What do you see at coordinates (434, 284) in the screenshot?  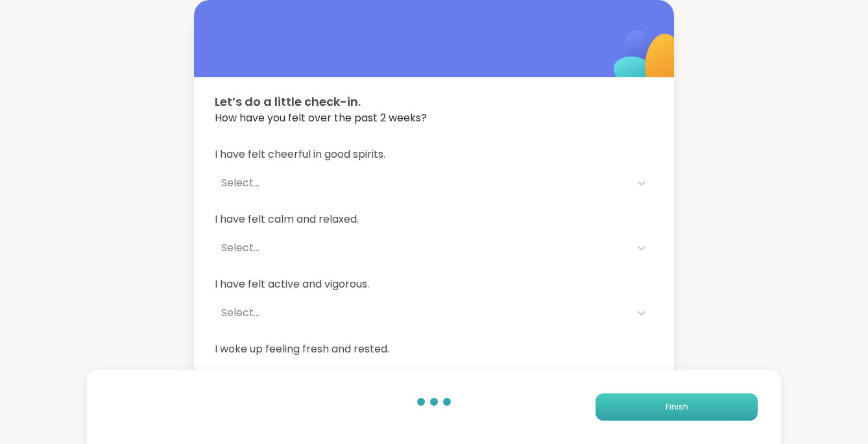 I see `span: I have felt active and vigorous.` at bounding box center [434, 284].